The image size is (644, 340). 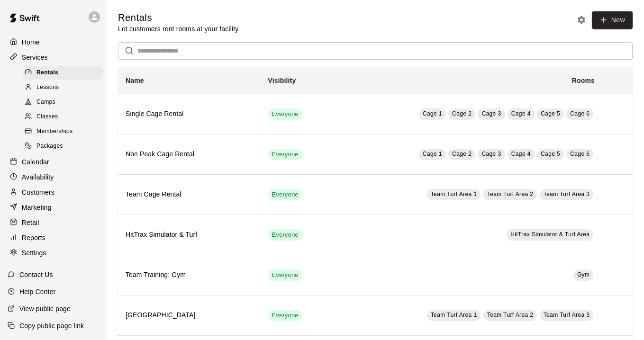 What do you see at coordinates (62, 117) in the screenshot?
I see `div: Classes` at bounding box center [62, 117].